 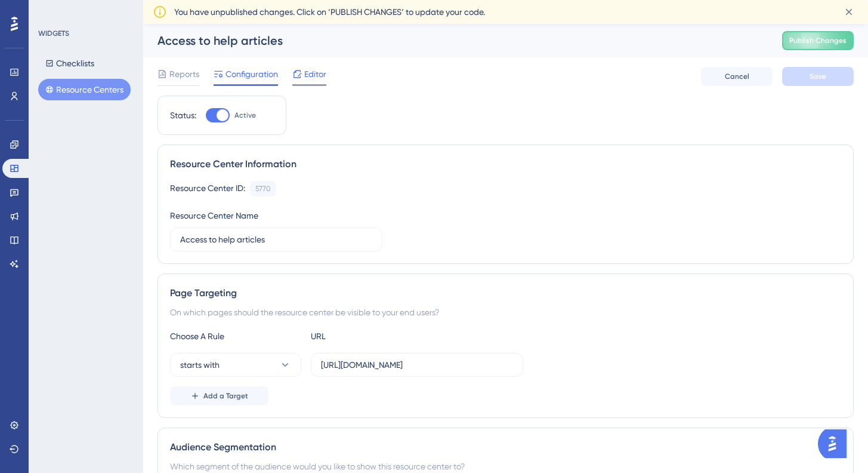 I want to click on span: Save, so click(x=818, y=76).